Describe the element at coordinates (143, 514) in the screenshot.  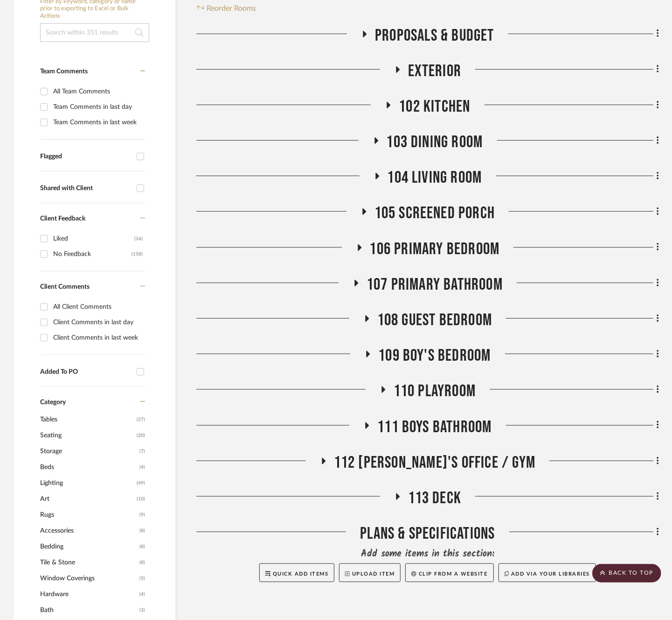
I see `span: (9)` at that location.